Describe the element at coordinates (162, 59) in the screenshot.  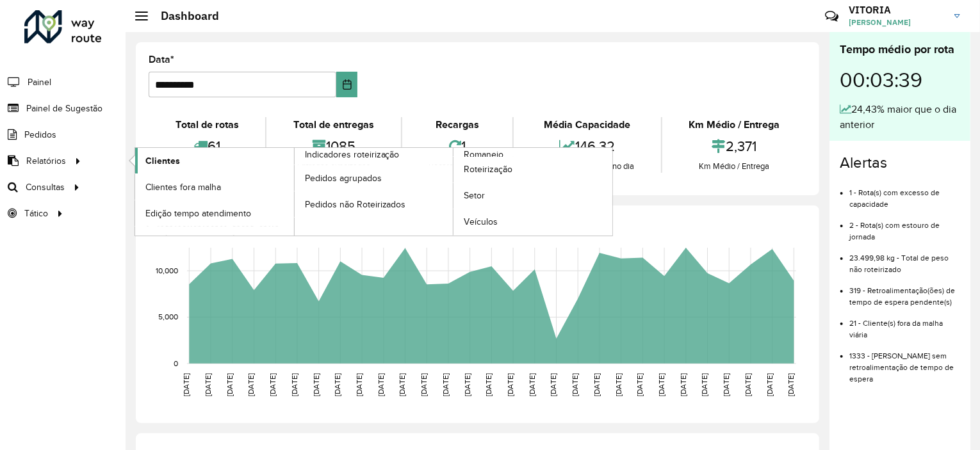
I see `label: Data` at that location.